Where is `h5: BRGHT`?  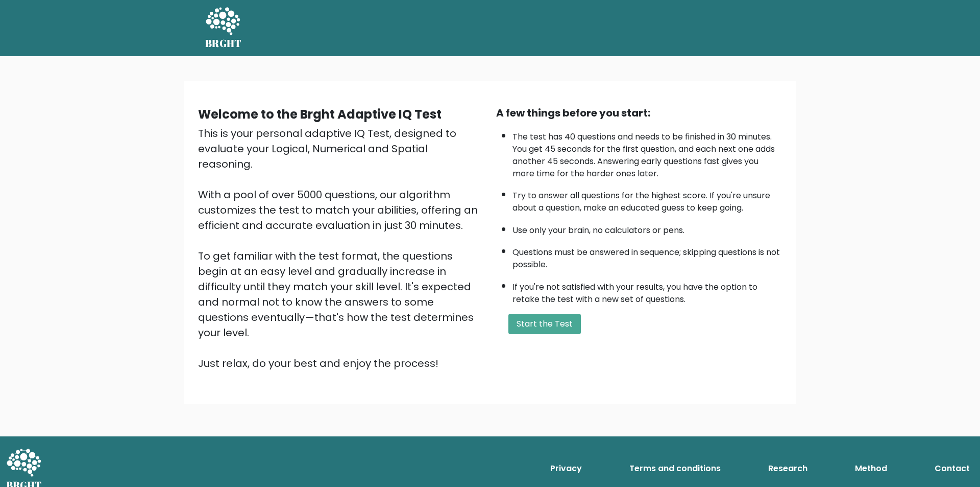
h5: BRGHT is located at coordinates (223, 44).